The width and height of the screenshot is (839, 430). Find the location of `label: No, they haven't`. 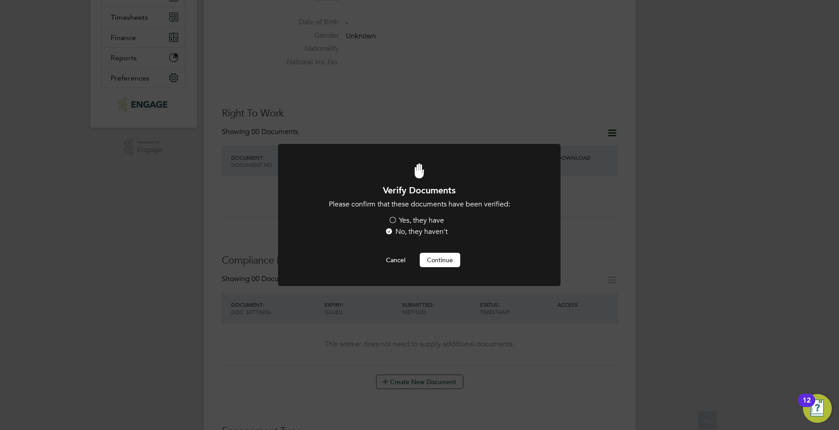

label: No, they haven't is located at coordinates (416, 232).